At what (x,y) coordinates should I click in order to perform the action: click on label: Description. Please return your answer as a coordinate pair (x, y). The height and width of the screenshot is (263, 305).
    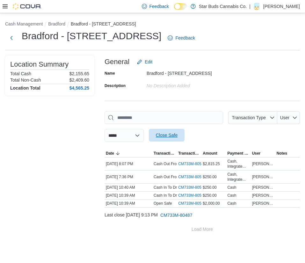
    Looking at the image, I should click on (115, 86).